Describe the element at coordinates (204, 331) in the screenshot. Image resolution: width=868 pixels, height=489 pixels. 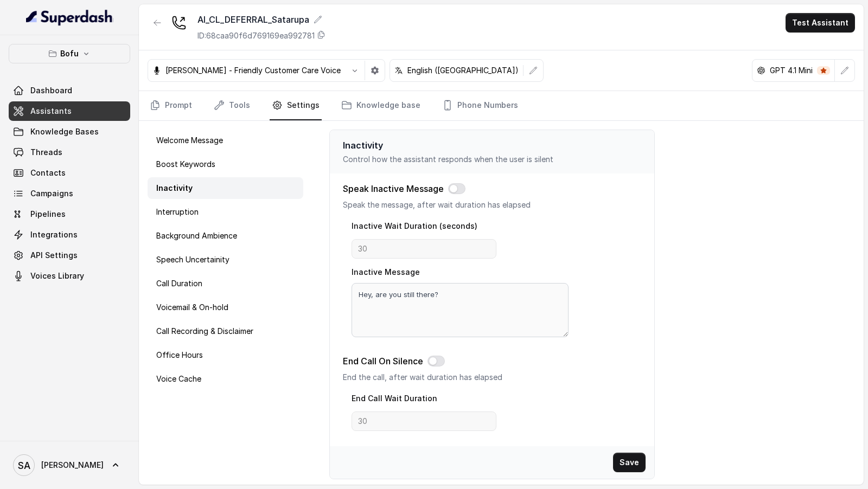
I see `p: Call Recording & Disclaimer` at that location.